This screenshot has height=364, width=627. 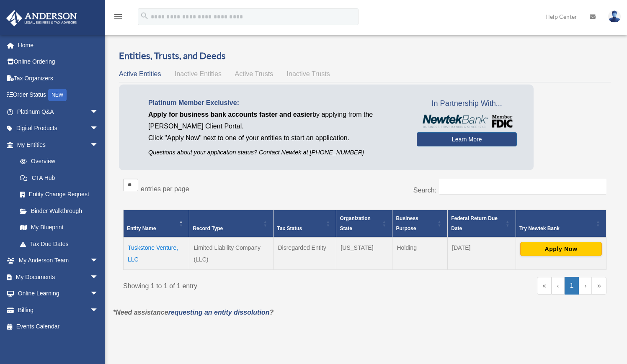 What do you see at coordinates (467, 121) in the screenshot?
I see `img: NewtekBankLogoSM.png` at bounding box center [467, 121].